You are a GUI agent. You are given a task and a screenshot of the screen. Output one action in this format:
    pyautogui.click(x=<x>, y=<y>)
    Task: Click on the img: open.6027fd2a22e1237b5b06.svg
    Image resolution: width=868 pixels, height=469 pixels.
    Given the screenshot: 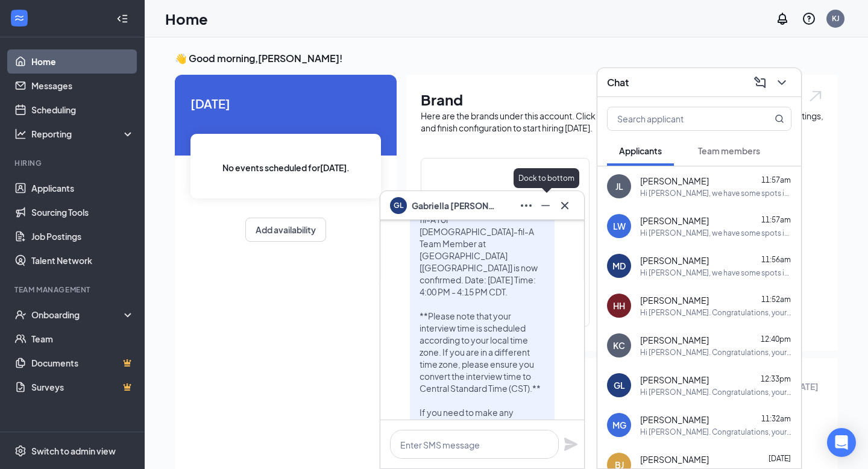 What is the action you would take?
    pyautogui.click(x=815, y=96)
    